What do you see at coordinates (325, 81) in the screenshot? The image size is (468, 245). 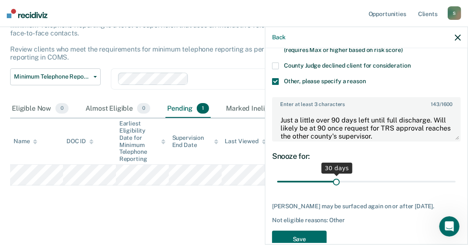 I see `span: Other, please specify a reason` at bounding box center [325, 81].